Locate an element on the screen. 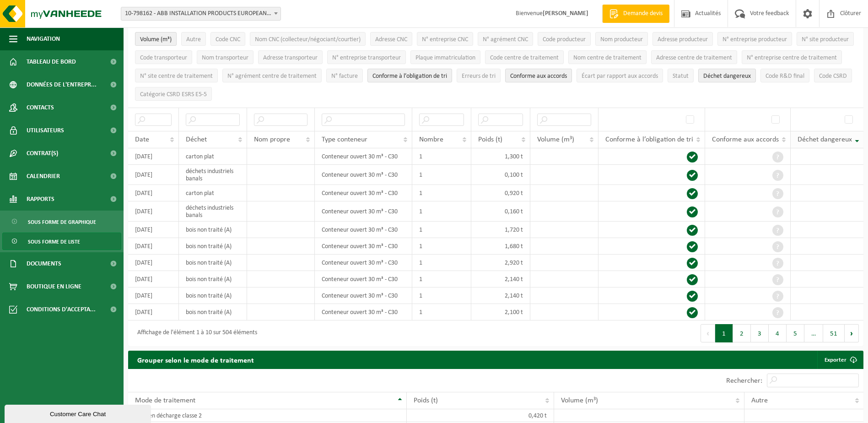  span: Autre is located at coordinates (193, 40).